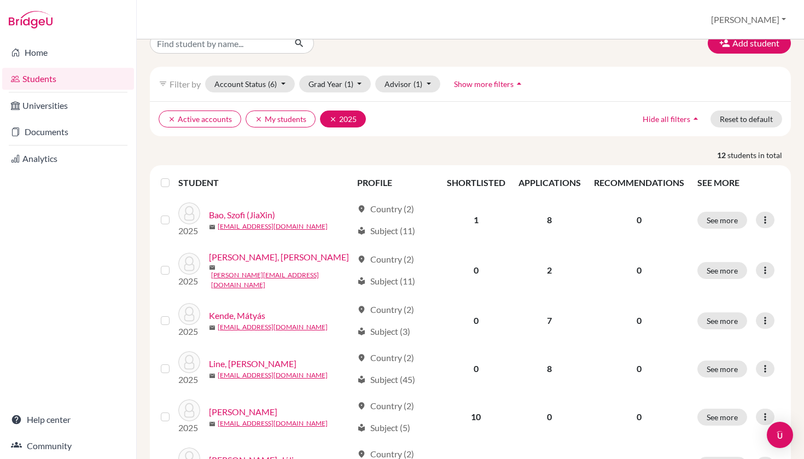  Describe the element at coordinates (272, 84) in the screenshot. I see `span: (6)` at that location.